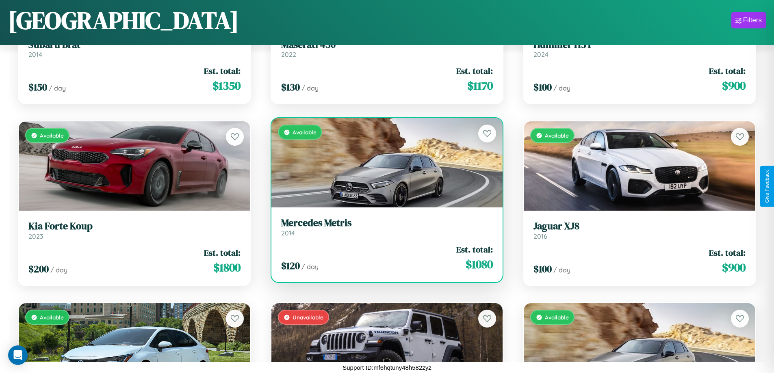 This screenshot has height=373, width=774. What do you see at coordinates (387, 227) in the screenshot?
I see `a: Mercedes Metris2014` at bounding box center [387, 227].